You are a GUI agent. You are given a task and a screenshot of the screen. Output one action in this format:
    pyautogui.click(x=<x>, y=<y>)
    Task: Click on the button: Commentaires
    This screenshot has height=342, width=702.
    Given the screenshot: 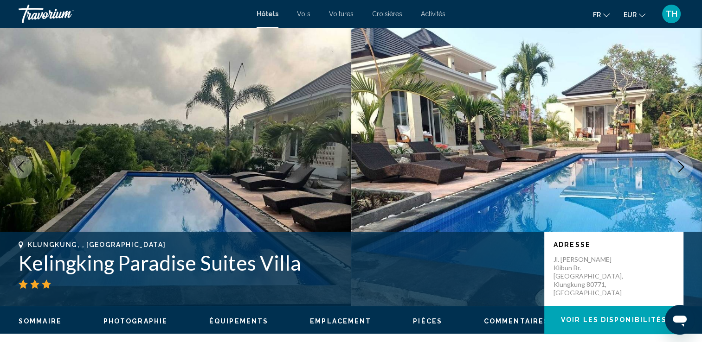 What is the action you would take?
    pyautogui.click(x=516, y=321)
    